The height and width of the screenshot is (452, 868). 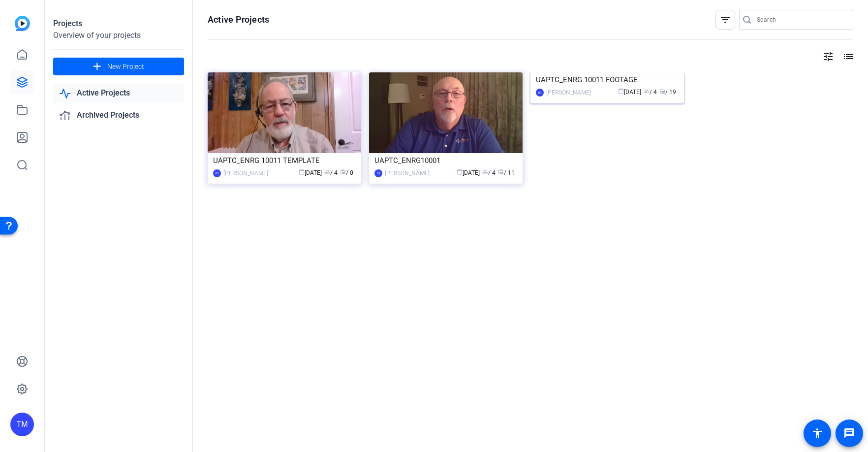 I want to click on a: Active Projects, so click(x=118, y=93).